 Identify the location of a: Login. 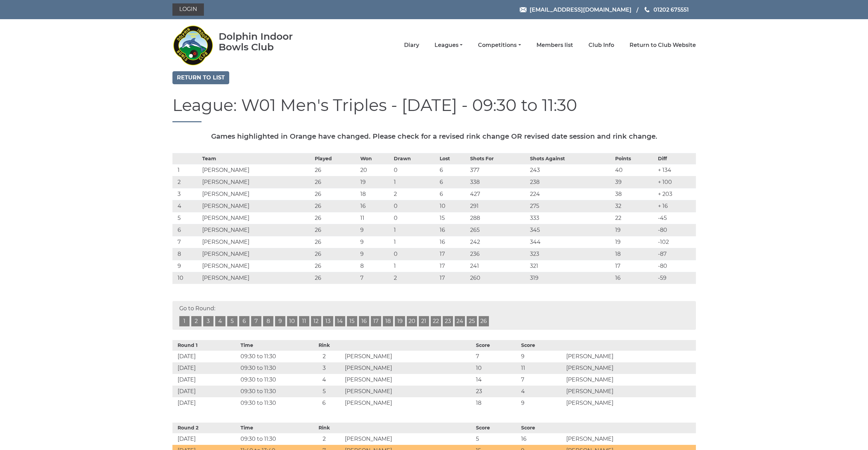
(188, 10).